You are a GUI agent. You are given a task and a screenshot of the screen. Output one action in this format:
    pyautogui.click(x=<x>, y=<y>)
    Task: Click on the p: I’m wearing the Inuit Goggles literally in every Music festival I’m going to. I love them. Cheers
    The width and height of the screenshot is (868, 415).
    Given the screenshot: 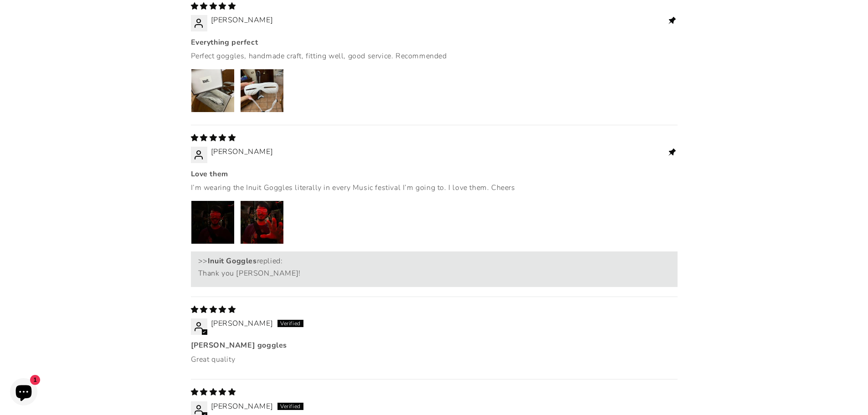 What is the action you would take?
    pyautogui.click(x=434, y=188)
    